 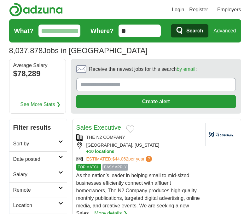 What do you see at coordinates (38, 74) in the screenshot?
I see `div: $78,289` at bounding box center [38, 74].